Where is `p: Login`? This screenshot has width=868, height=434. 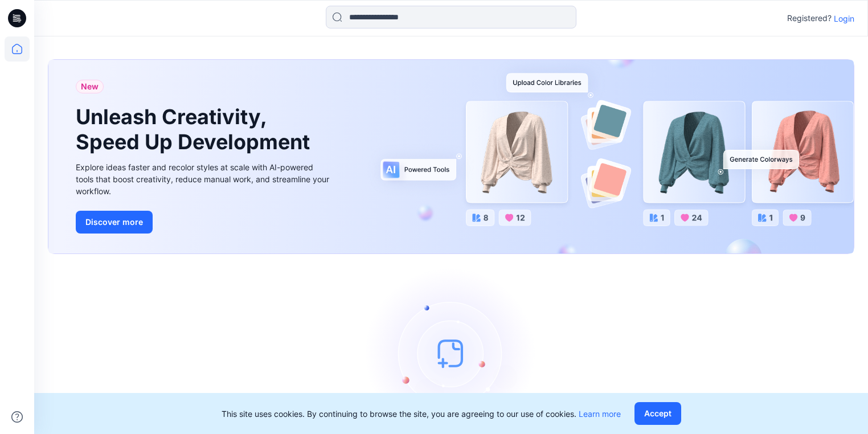
p: Login is located at coordinates (844, 18).